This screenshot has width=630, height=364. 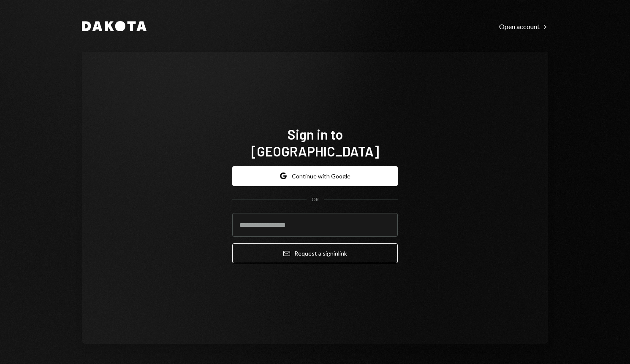 What do you see at coordinates (524, 26) in the screenshot?
I see `a: Open account` at bounding box center [524, 26].